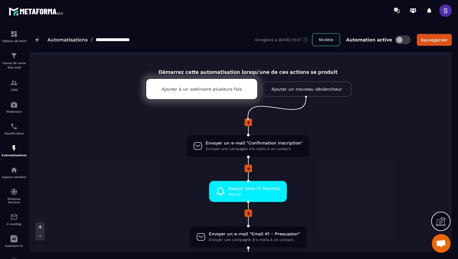 The width and height of the screenshot is (458, 259). I want to click on span: Envoyer un e-mail "Email #1 - Presuasion", so click(254, 234).